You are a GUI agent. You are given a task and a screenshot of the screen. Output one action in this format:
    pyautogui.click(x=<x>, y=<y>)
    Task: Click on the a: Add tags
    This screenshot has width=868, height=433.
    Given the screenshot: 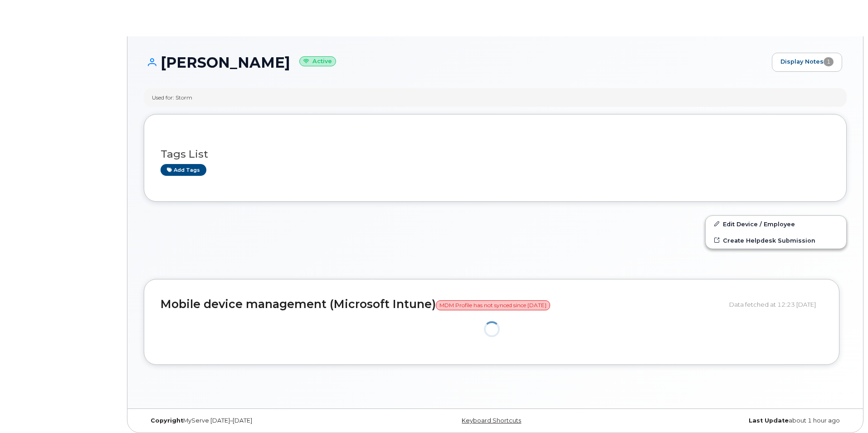 What is the action you would take?
    pyautogui.click(x=184, y=169)
    